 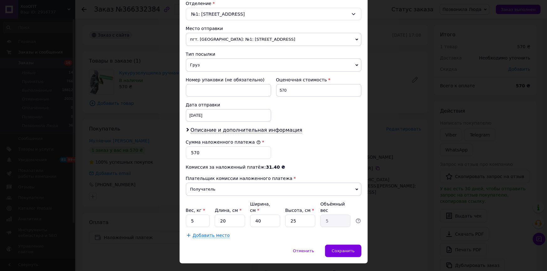 What do you see at coordinates (343, 251) in the screenshot?
I see `span: Сохранить` at bounding box center [343, 251].